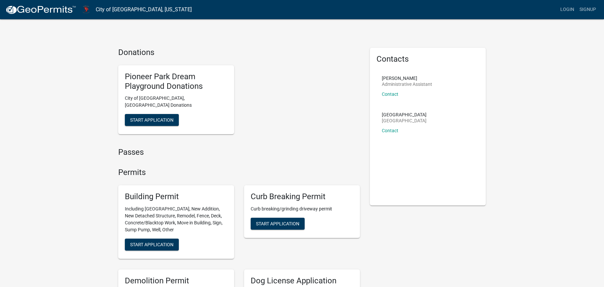 The width and height of the screenshot is (604, 287). What do you see at coordinates (302, 280) in the screenshot?
I see `h5: Dog License Application` at bounding box center [302, 280].